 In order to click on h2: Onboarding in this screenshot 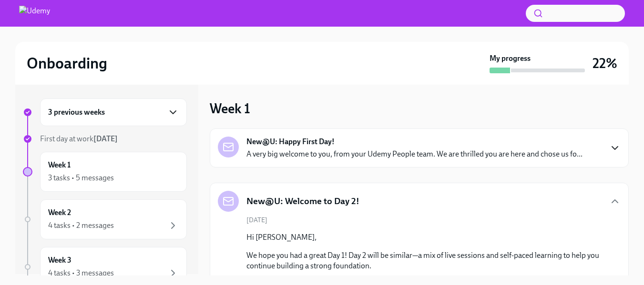, I will do `click(67, 63)`.